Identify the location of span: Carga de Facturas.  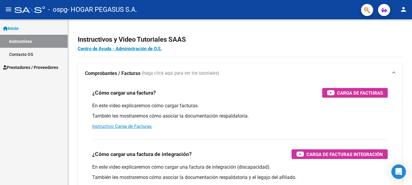
(359, 93).